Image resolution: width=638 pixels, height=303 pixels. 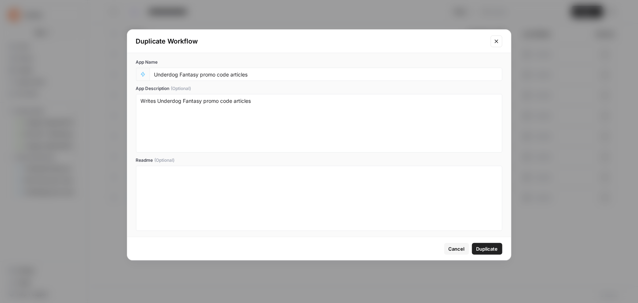 What do you see at coordinates (487, 249) in the screenshot?
I see `button: Duplicate` at bounding box center [487, 249].